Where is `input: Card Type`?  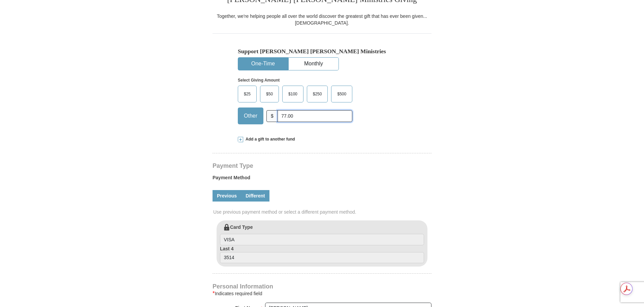 input: Card Type is located at coordinates (322, 239).